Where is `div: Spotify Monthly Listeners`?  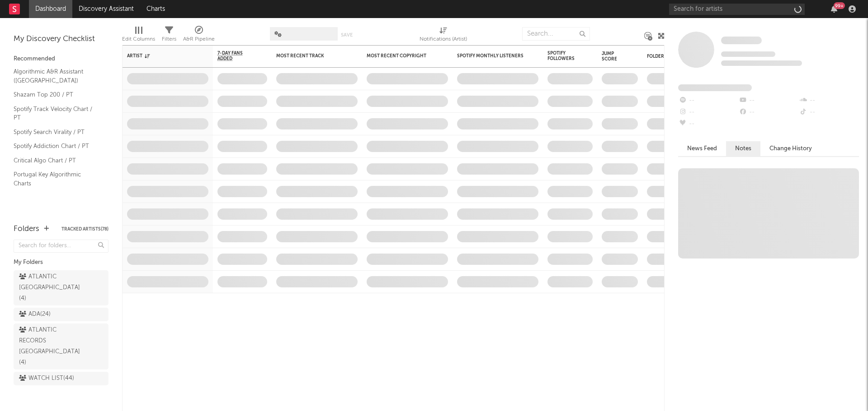
div: Spotify Monthly Listeners is located at coordinates (491, 56).